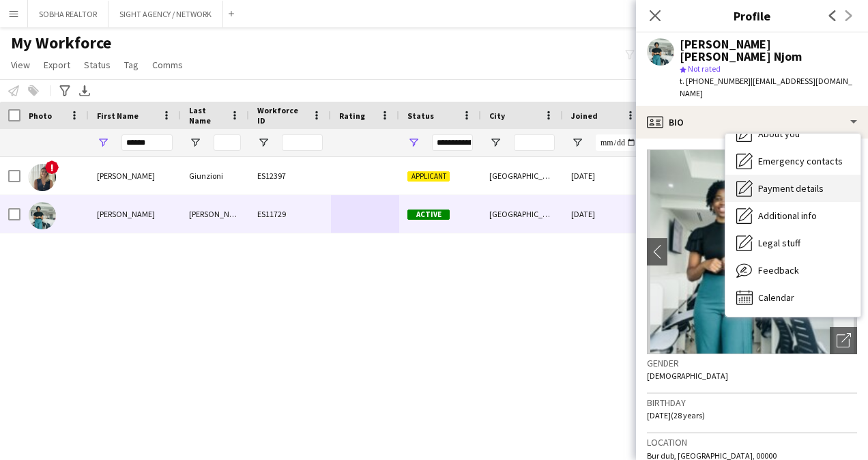 Image resolution: width=868 pixels, height=460 pixels. What do you see at coordinates (776, 297) in the screenshot?
I see `span: Calendar` at bounding box center [776, 297].